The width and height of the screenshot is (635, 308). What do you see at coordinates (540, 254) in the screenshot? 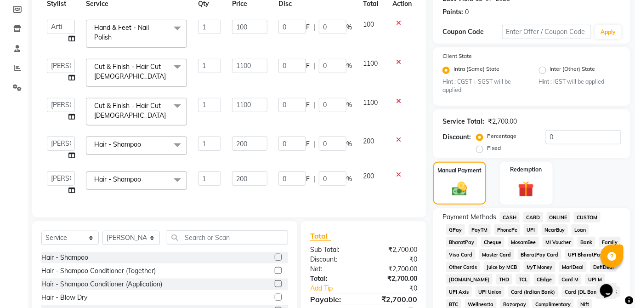
I see `span: BharatPay Card` at bounding box center [540, 254].